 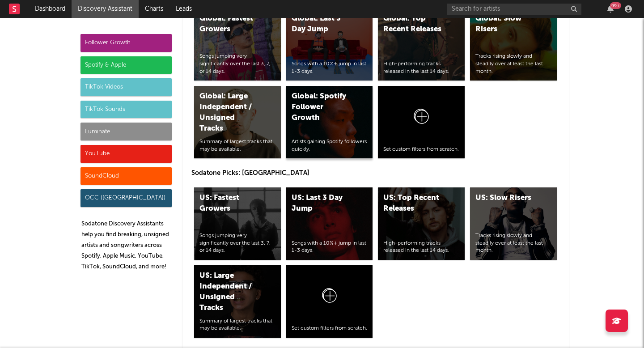 I want to click on button: 99+, so click(x=611, y=9).